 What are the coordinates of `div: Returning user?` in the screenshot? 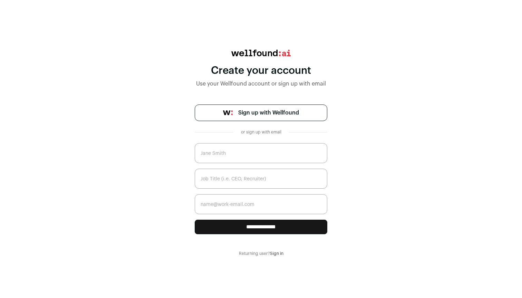 It's located at (261, 254).